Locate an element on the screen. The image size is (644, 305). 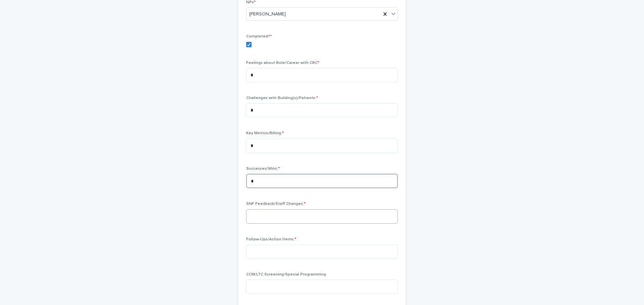
span: SNF Feedback/Staff Changes: is located at coordinates (276, 204).